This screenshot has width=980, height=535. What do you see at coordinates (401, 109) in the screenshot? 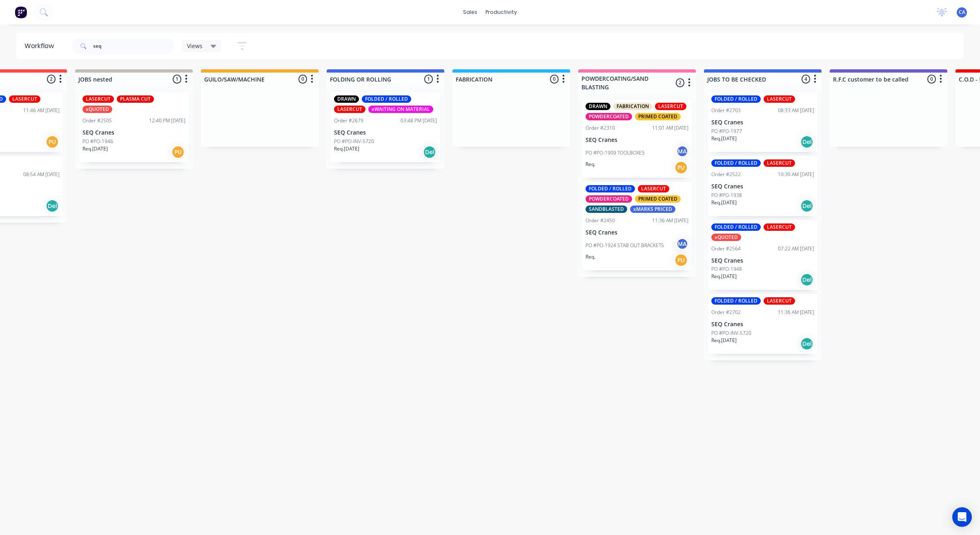
I see `div: xWAITING ON MATERIAL` at bounding box center [401, 109].